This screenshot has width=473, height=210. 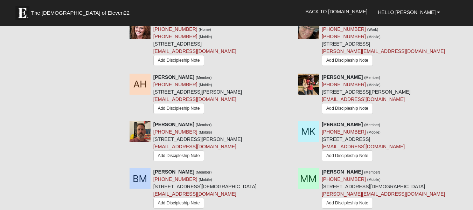 What do you see at coordinates (22, 13) in the screenshot?
I see `img: Eleven22 logo` at bounding box center [22, 13].